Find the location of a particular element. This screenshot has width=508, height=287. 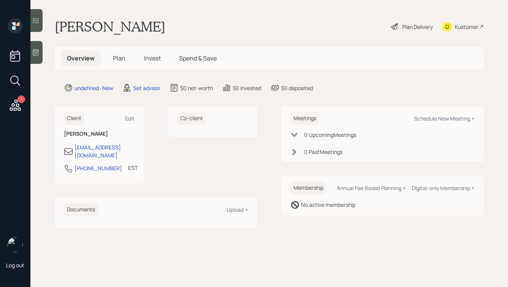

div: Digital-only Membership + is located at coordinates (443, 188).